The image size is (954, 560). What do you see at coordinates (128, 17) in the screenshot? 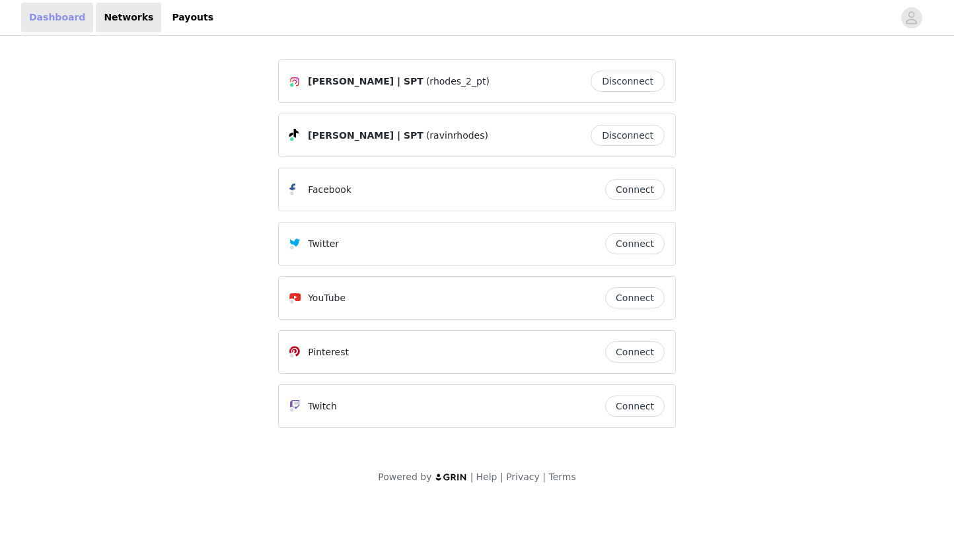
I see `a: Networks` at bounding box center [128, 17].